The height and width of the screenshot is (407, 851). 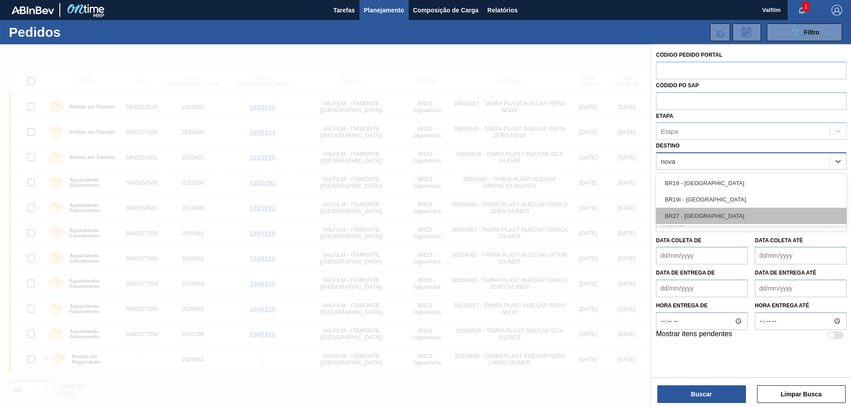 What do you see at coordinates (665, 116) in the screenshot?
I see `label: Etapa` at bounding box center [665, 116].